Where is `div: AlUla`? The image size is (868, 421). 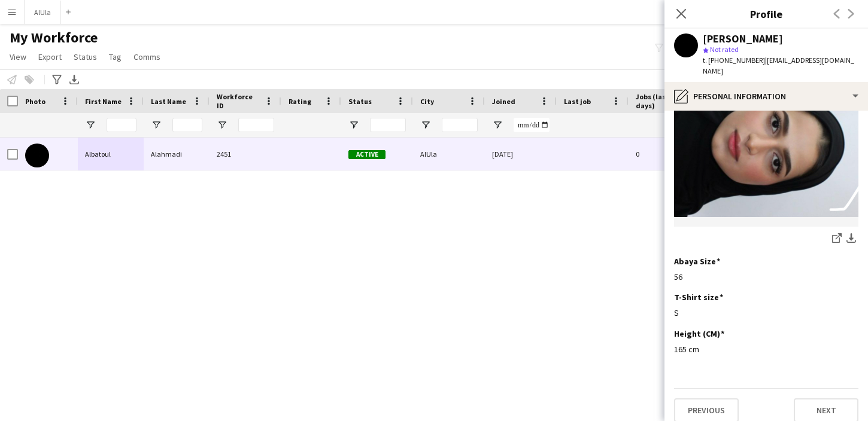 div: AlUla is located at coordinates (449, 154).